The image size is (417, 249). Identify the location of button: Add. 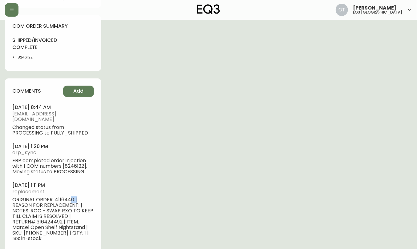
(78, 91).